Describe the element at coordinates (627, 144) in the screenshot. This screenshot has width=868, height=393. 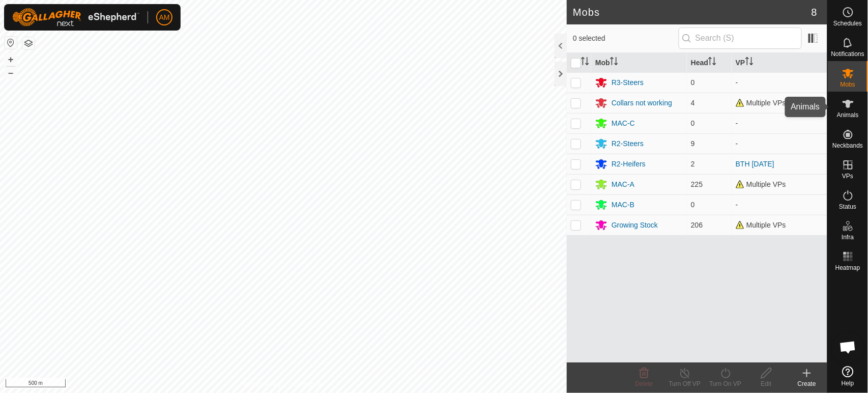
I see `div: R2-Steers` at that location.